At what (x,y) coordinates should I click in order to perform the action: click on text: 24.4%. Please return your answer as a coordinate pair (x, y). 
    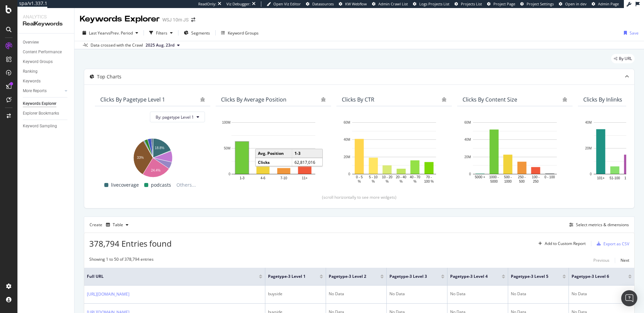
    Looking at the image, I should click on (156, 171).